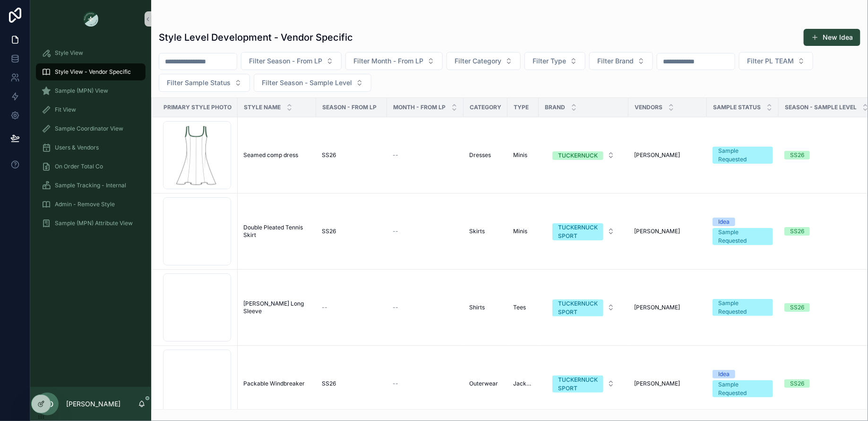  What do you see at coordinates (198, 108) in the screenshot?
I see `span: Primary Style Photo` at bounding box center [198, 108].